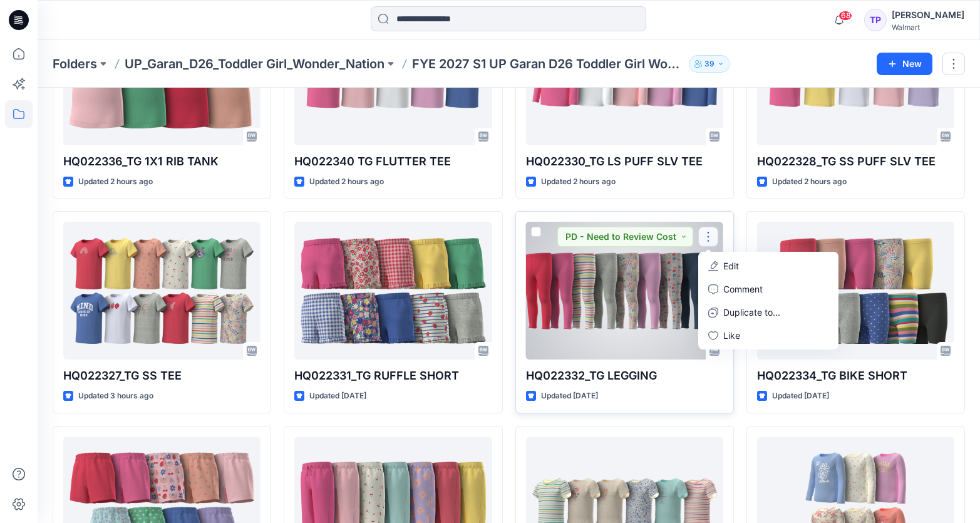  What do you see at coordinates (254, 64) in the screenshot?
I see `a: UP_Garan_D26_Toddler Girl_Wonder_Nation` at bounding box center [254, 64].